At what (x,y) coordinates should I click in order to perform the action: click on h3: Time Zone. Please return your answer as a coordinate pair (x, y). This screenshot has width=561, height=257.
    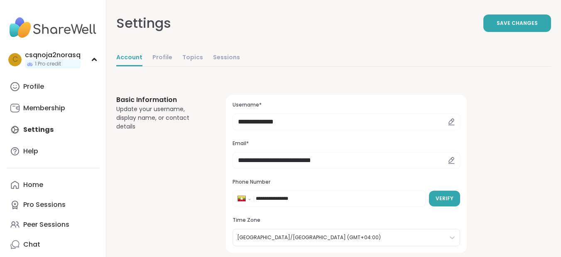
    Looking at the image, I should click on (346, 220).